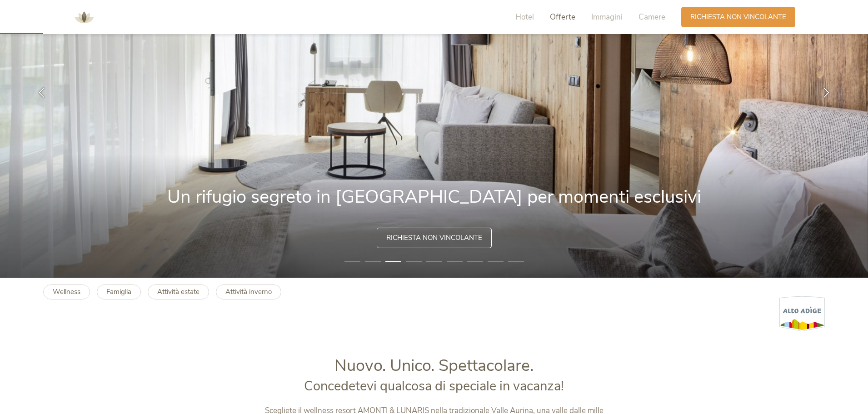 The width and height of the screenshot is (868, 414). Describe the element at coordinates (119, 292) in the screenshot. I see `a: Famiglia` at that location.